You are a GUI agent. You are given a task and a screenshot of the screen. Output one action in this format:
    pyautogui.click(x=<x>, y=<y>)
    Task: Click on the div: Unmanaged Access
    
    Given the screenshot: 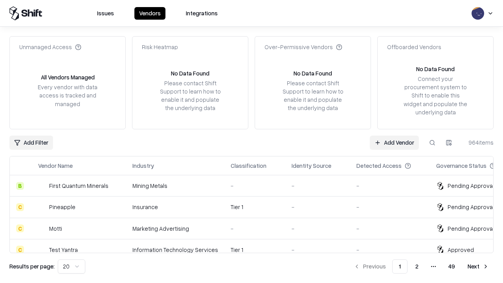 What is the action you would take?
    pyautogui.click(x=50, y=47)
    